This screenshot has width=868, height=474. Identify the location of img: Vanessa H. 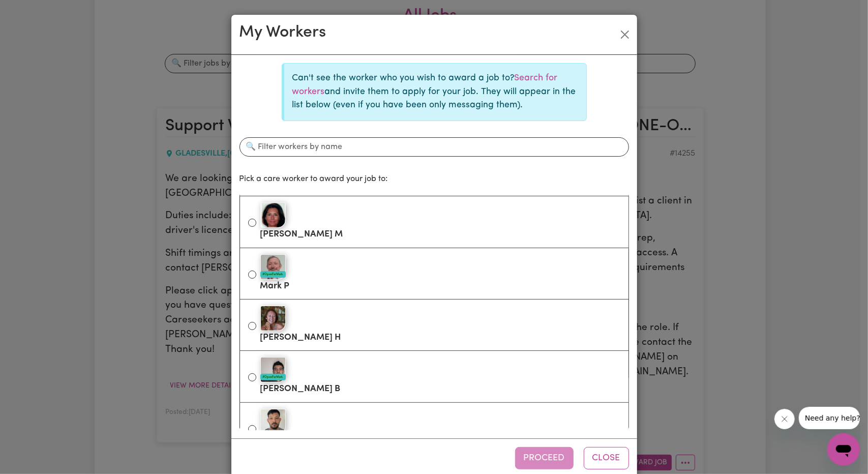
(273, 319).